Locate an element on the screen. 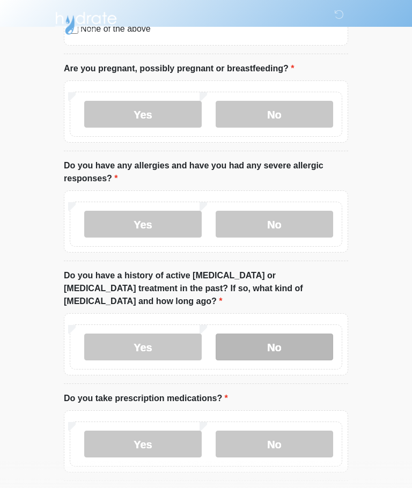 This screenshot has height=488, width=412. label: Are you pregnant, possibly pregnant or breastfeeding? is located at coordinates (179, 69).